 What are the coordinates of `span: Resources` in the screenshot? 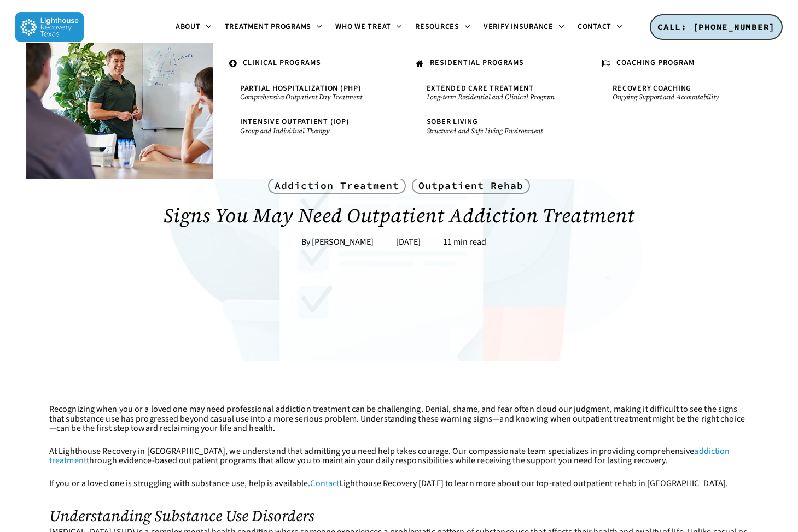 It's located at (437, 26).